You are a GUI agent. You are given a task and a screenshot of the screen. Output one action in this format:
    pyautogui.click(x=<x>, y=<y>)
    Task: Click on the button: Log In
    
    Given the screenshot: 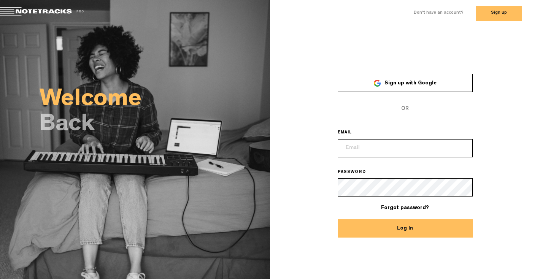 What is the action you would take?
    pyautogui.click(x=405, y=229)
    